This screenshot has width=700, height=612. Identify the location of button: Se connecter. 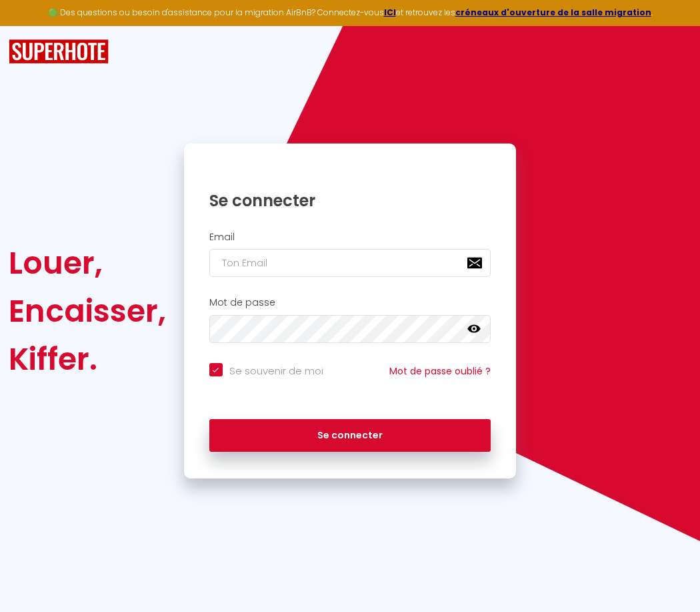
(350, 436).